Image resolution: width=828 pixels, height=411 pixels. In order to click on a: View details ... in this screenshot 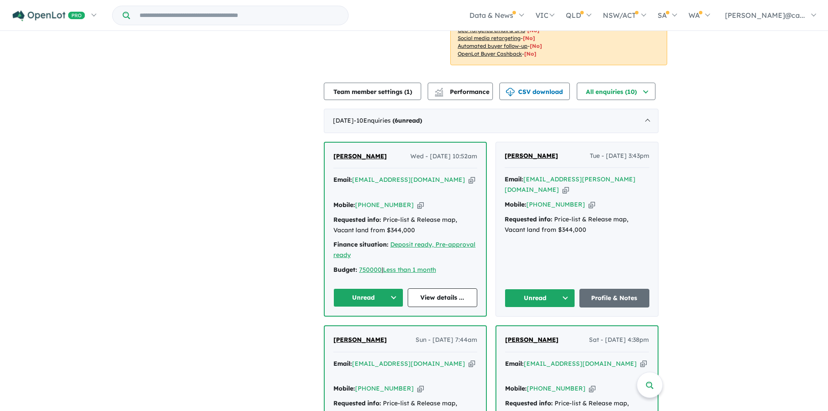, I will do `click(442, 297)`.